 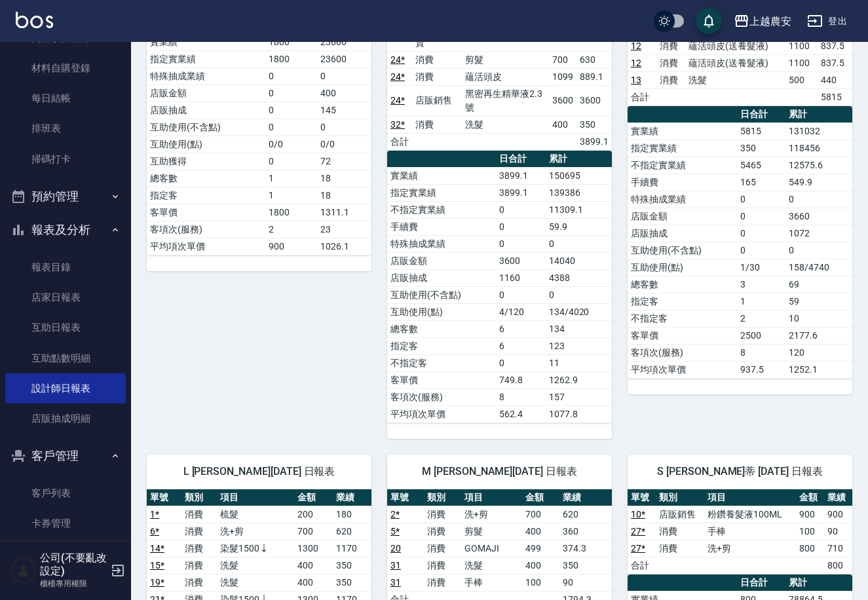 What do you see at coordinates (256, 498) in the screenshot?
I see `th: 項目` at bounding box center [256, 498].